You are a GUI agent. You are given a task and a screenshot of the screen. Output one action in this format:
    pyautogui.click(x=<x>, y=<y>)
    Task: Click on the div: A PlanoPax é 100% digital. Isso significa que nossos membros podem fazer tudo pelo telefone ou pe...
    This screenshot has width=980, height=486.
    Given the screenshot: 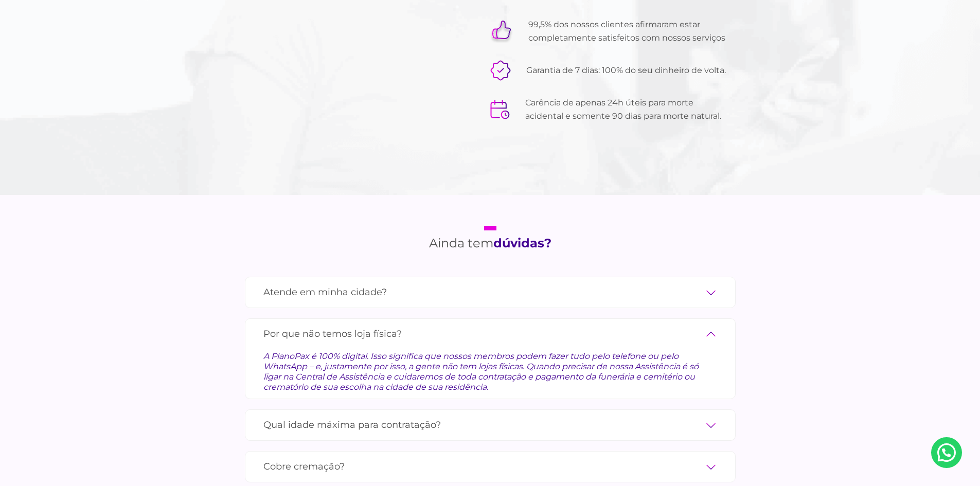 What is the action you would take?
    pyautogui.click(x=490, y=368)
    